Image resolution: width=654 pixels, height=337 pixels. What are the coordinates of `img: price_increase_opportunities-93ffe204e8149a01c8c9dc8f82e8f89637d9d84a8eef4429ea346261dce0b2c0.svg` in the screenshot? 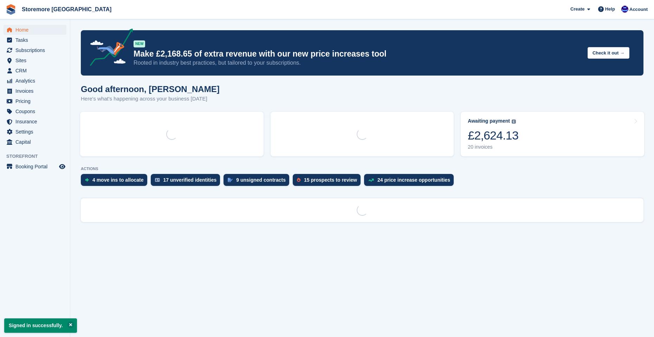 It's located at (371, 180).